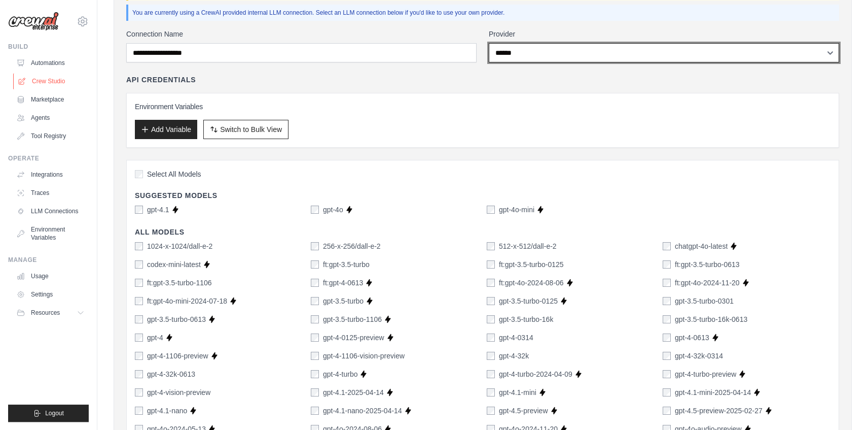  Describe the element at coordinates (842, 406) in the screenshot. I see `div: Chat Widget` at that location.